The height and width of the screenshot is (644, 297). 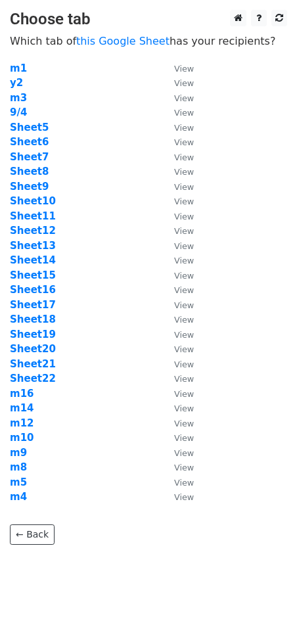 I want to click on a: Sheet13, so click(x=33, y=246).